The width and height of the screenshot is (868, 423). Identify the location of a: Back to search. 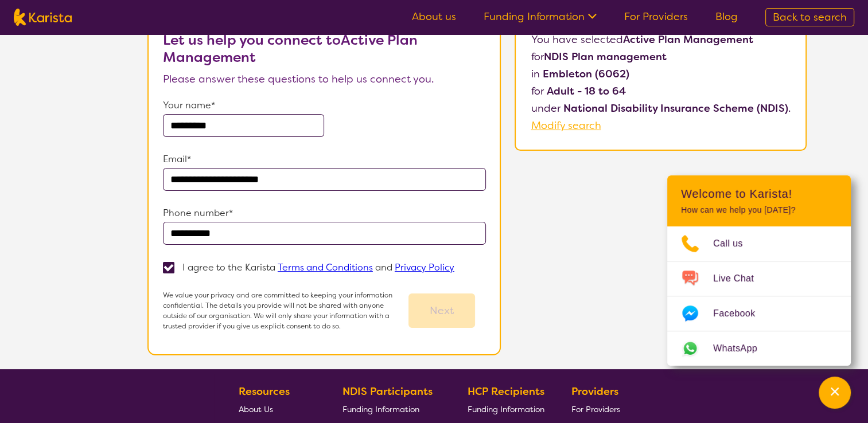
(809, 18).